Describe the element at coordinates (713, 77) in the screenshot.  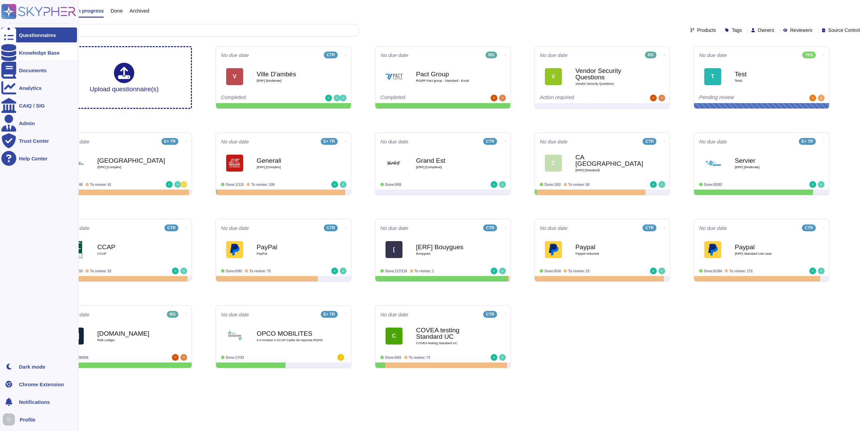
I see `div: T` at that location.